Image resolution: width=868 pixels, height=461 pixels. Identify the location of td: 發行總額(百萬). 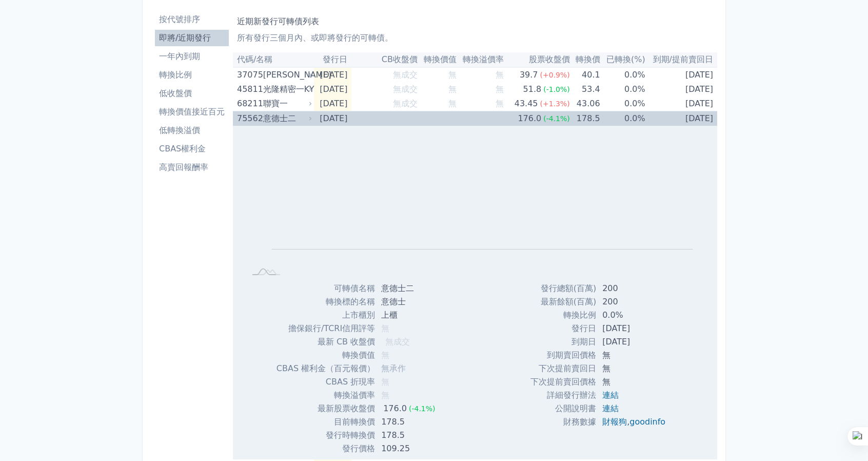
(563, 288).